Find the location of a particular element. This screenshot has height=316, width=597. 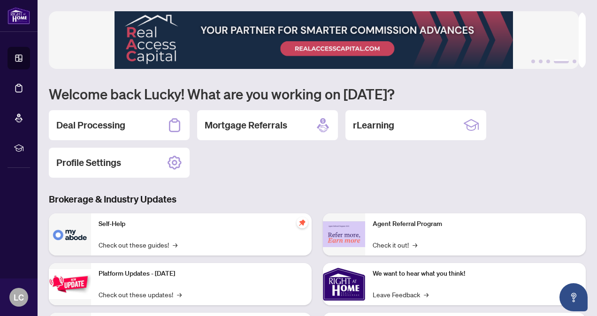

img: We want to hear what you think! is located at coordinates (344, 284).